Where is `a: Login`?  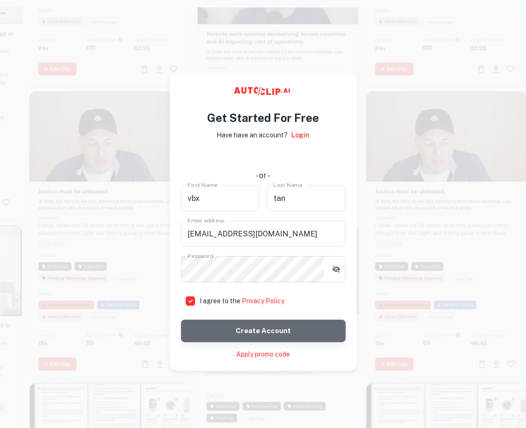 a: Login is located at coordinates (300, 135).